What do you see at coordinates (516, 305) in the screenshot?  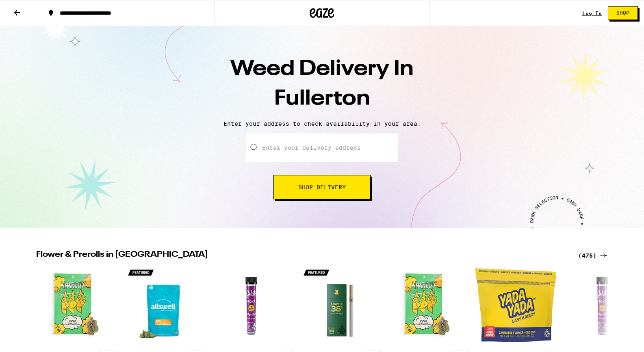 I see `img: Yada Yada - Gush Mints Pre-Ground - 14g` at bounding box center [516, 305].